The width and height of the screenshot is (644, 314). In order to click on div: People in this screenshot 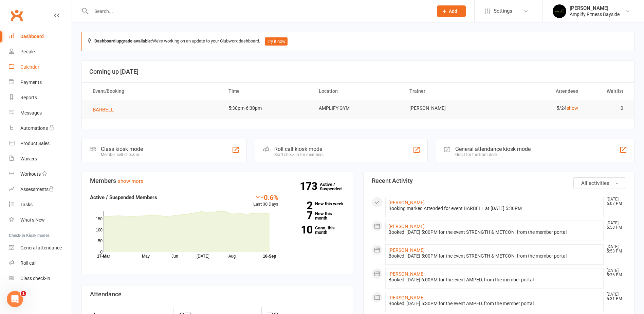, I will do `click(28, 51)`.